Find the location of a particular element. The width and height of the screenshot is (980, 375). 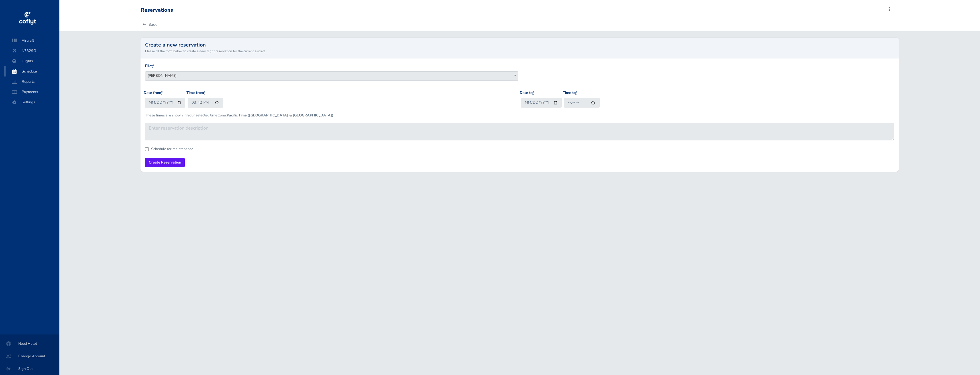

span: Aircraft is located at coordinates (32, 41).